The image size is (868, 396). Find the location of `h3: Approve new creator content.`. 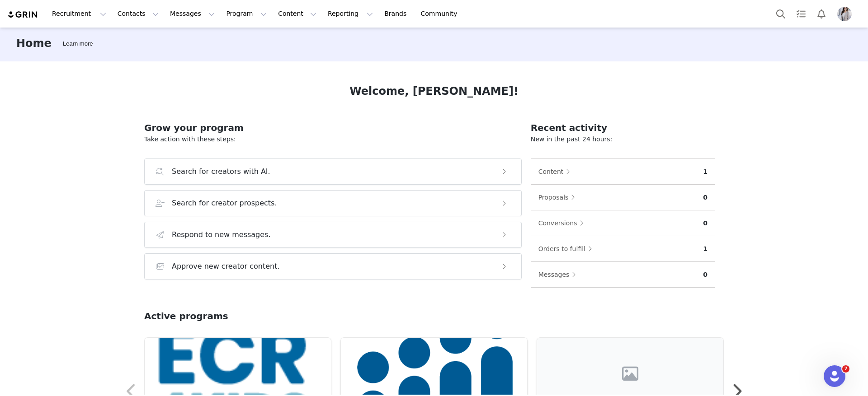

h3: Approve new creator content. is located at coordinates (226, 267).